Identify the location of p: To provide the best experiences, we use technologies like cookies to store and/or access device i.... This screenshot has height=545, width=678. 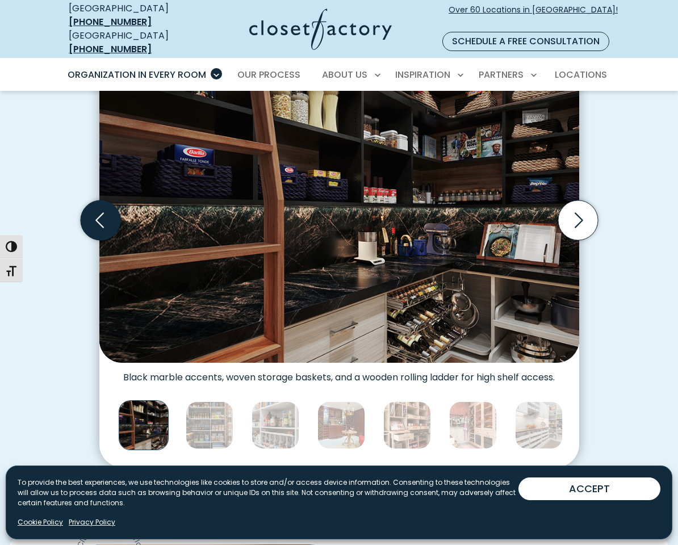
(268, 493).